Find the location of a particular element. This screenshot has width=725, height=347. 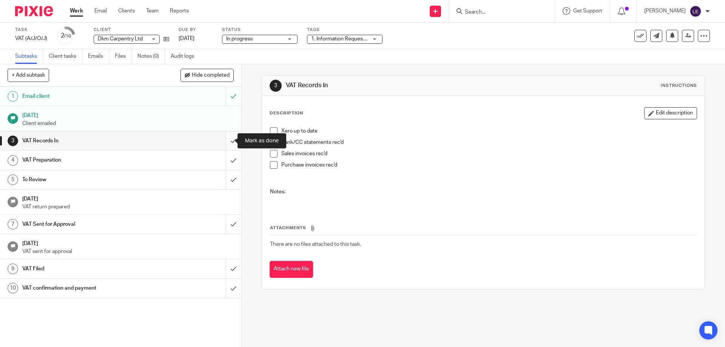

span: Get Support is located at coordinates (588, 11).